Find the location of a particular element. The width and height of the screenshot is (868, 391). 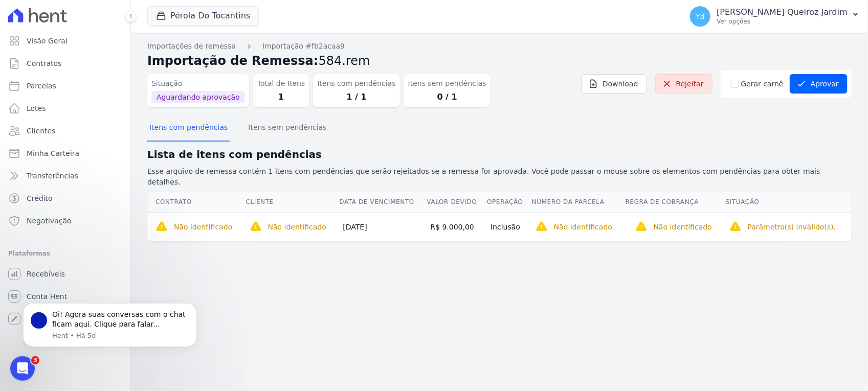

a: Crédito is located at coordinates (65, 198).